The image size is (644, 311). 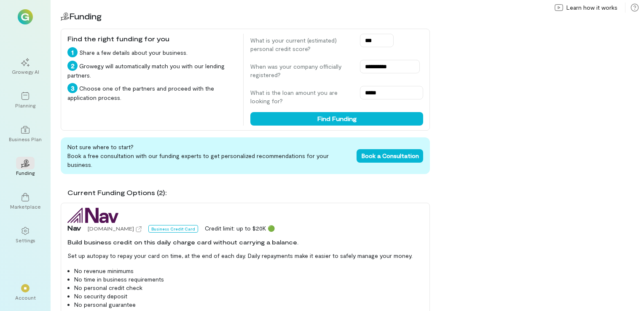 I want to click on div: Credit limit: up to $20K, so click(x=240, y=228).